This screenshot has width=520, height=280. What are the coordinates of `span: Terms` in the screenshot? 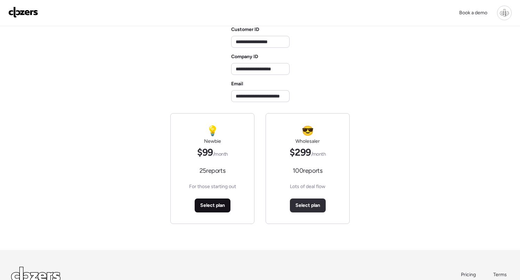 It's located at (500, 274).